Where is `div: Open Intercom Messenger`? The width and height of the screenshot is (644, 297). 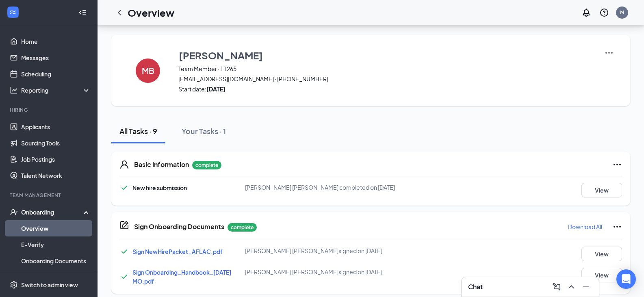 div: Open Intercom Messenger is located at coordinates (626, 279).